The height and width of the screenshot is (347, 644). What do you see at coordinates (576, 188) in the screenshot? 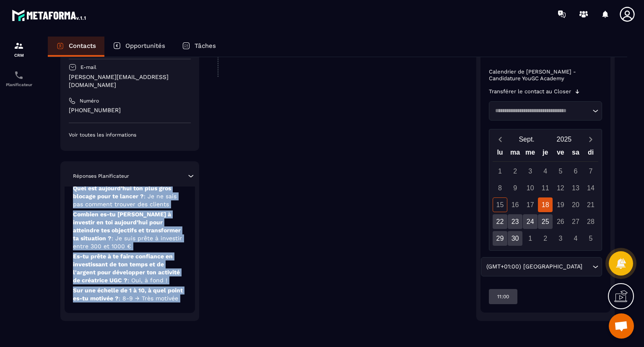
I see `div: 13` at bounding box center [576, 188].